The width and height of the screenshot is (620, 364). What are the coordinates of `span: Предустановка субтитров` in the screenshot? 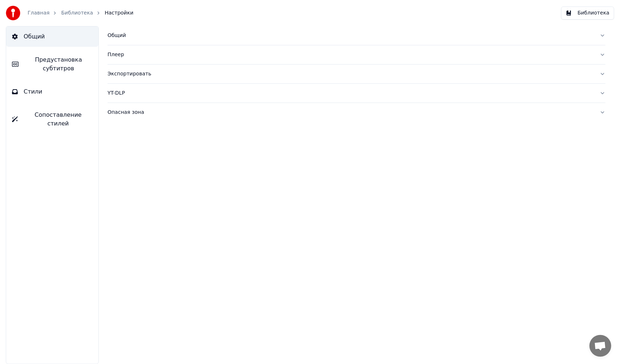 It's located at (58, 64).